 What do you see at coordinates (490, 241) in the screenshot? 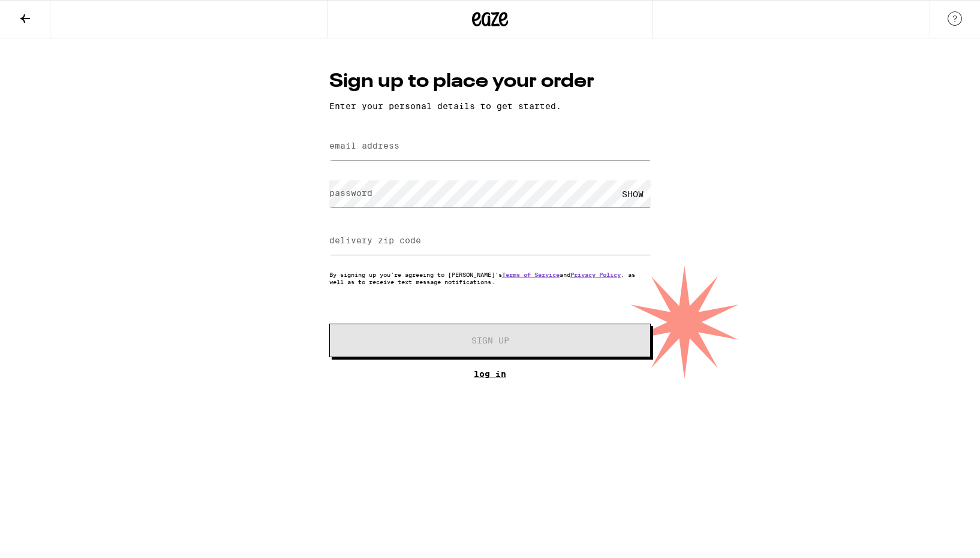
I see `input: delivery zip code` at bounding box center [490, 241].